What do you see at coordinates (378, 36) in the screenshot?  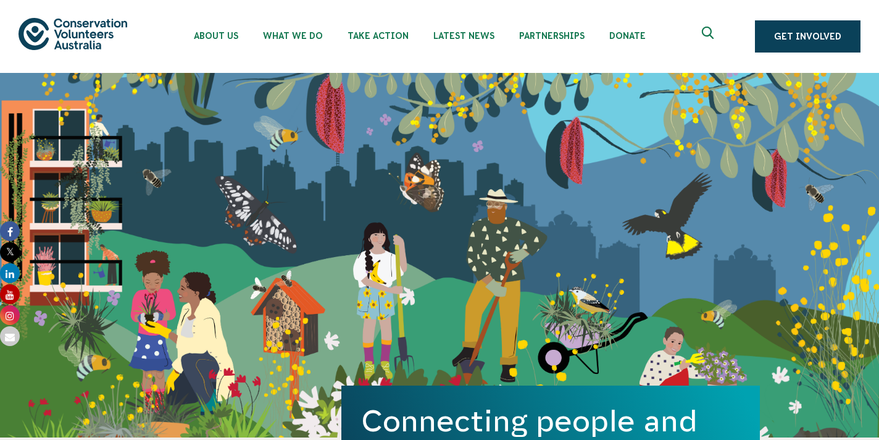 I see `span: Take Action` at bounding box center [378, 36].